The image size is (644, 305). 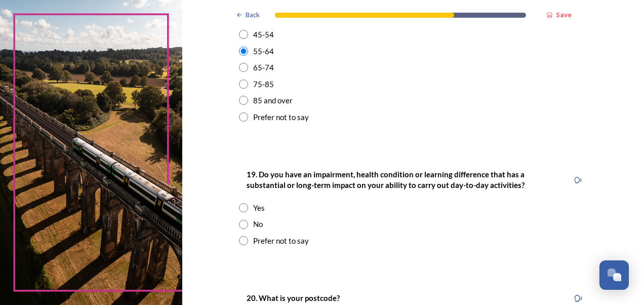 I want to click on div: 45-54, so click(x=263, y=34).